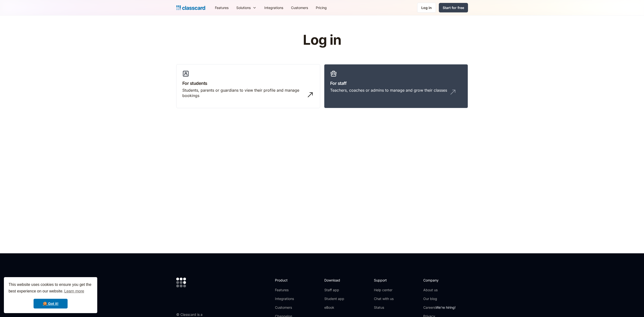 This screenshot has width=644, height=317. Describe the element at coordinates (389, 90) in the screenshot. I see `div: Teachers, coaches or admins to manage and grow their classes` at that location.